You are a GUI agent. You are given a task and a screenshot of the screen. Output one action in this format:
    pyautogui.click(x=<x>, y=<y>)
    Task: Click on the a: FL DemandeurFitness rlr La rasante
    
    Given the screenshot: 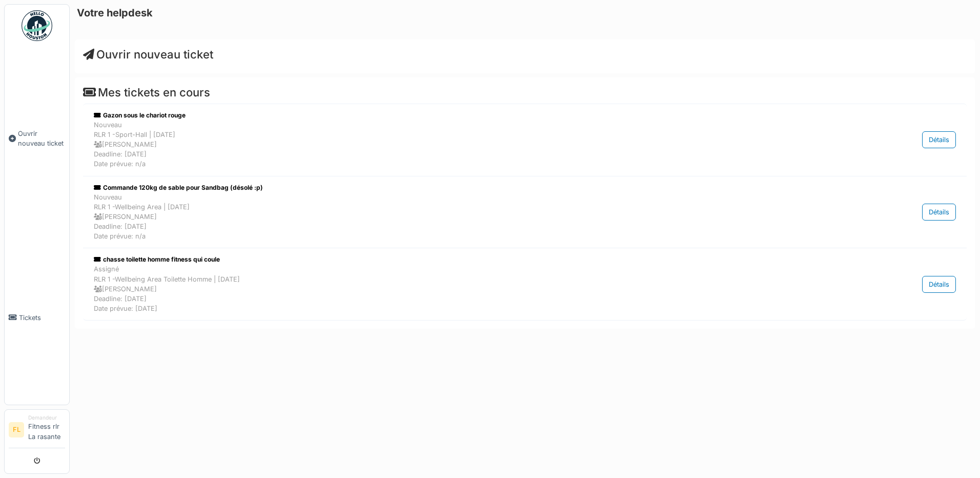 What is the action you would take?
    pyautogui.click(x=37, y=431)
    